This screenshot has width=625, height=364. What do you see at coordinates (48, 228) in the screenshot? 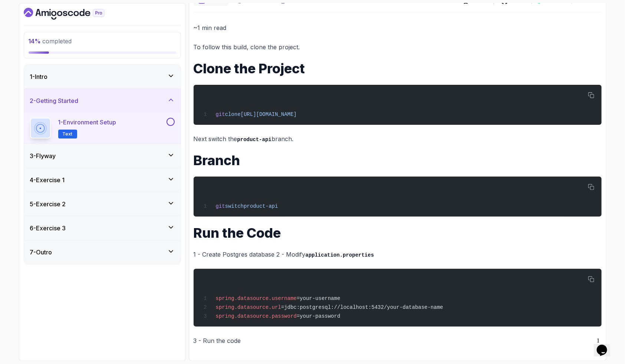
I see `h3: 6 - Exercise 3` at bounding box center [48, 228].